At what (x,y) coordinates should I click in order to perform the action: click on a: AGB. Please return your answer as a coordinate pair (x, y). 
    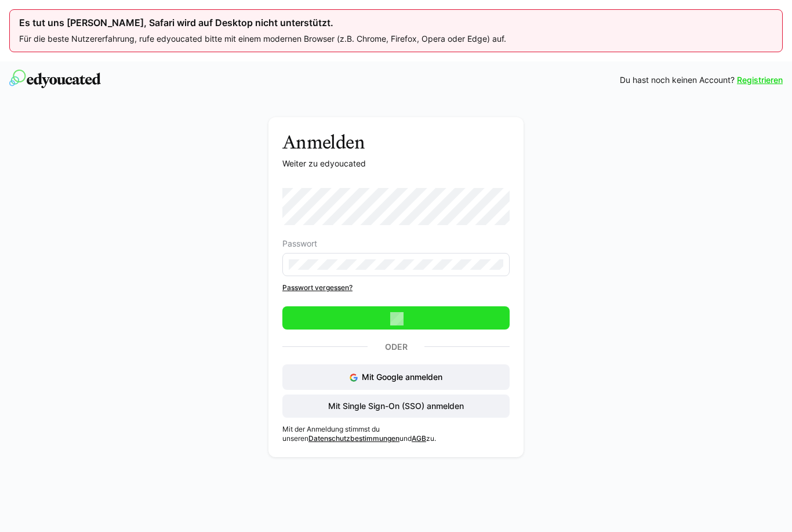
    Looking at the image, I should click on (418, 438).